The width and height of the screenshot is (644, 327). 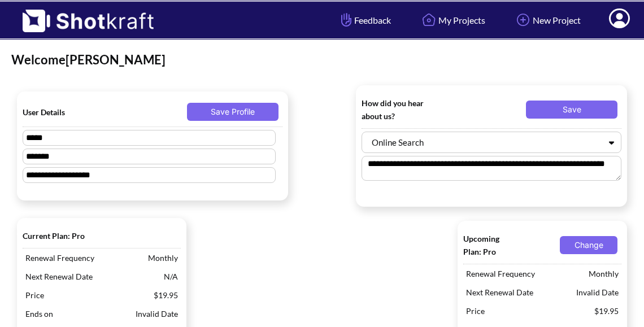 I want to click on span: Upcoming Plan: Pro, so click(x=486, y=245).